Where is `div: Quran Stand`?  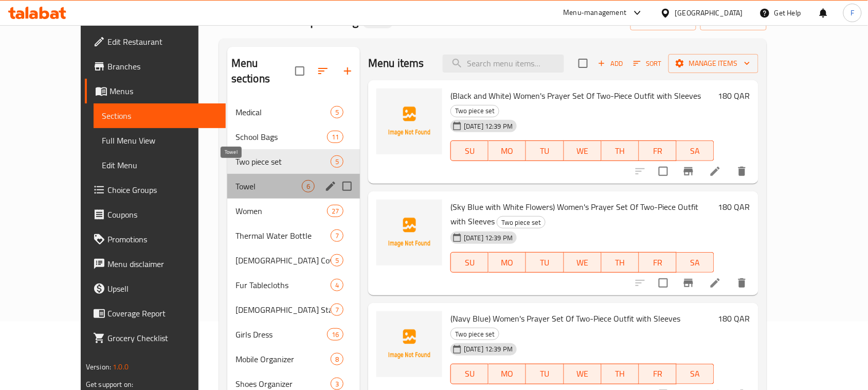 div: Quran Stand is located at coordinates (283, 310).